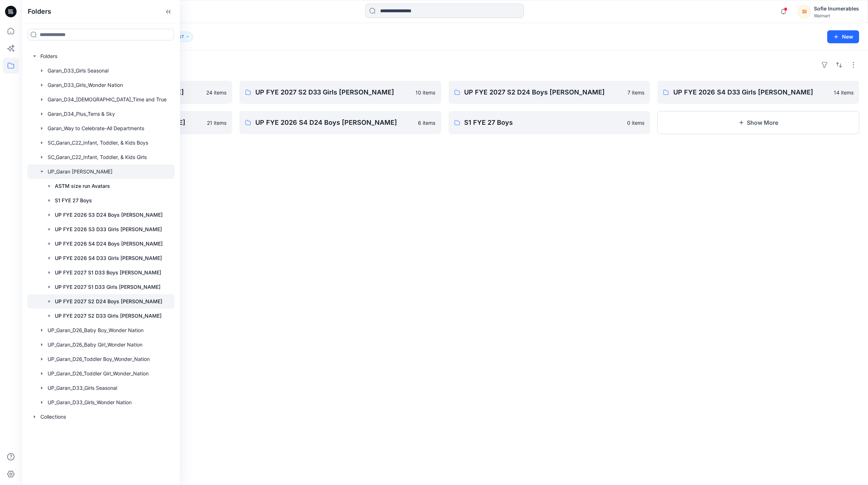  Describe the element at coordinates (216, 92) in the screenshot. I see `p: 24 items` at that location.